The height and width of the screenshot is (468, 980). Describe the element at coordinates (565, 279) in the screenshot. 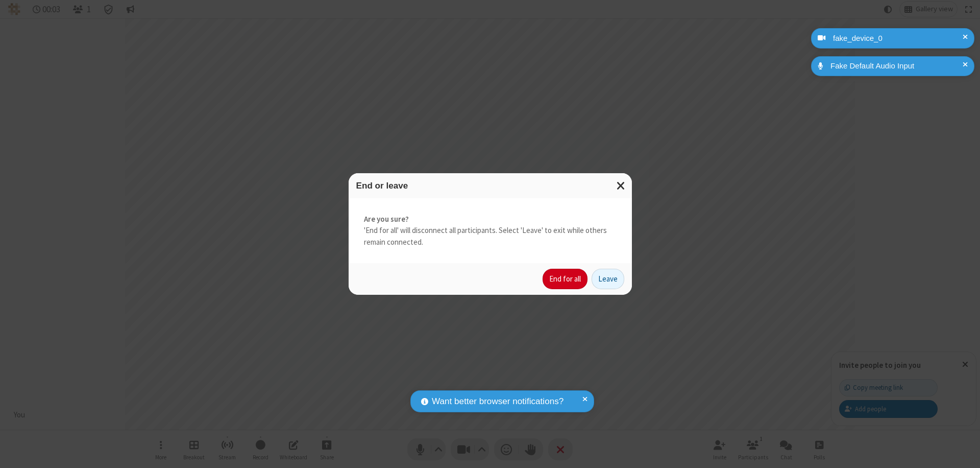

I see `button: End for all` at that location.